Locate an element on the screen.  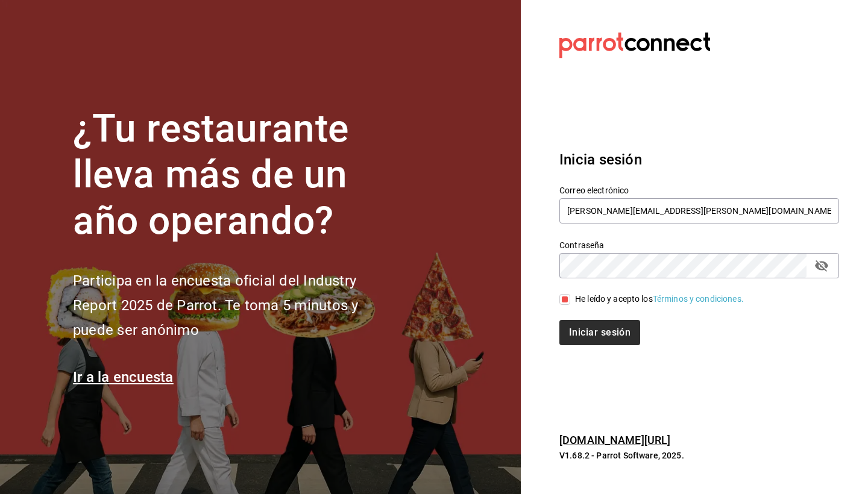
button: passwordField is located at coordinates (821, 266).